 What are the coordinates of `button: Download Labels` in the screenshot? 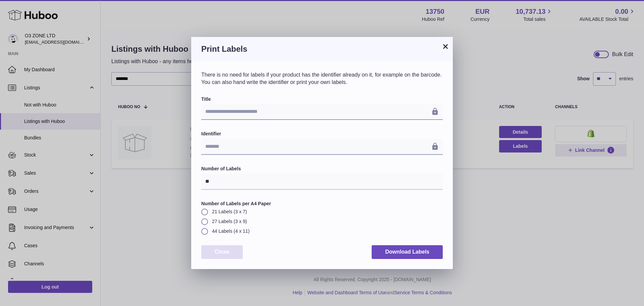 It's located at (407, 251).